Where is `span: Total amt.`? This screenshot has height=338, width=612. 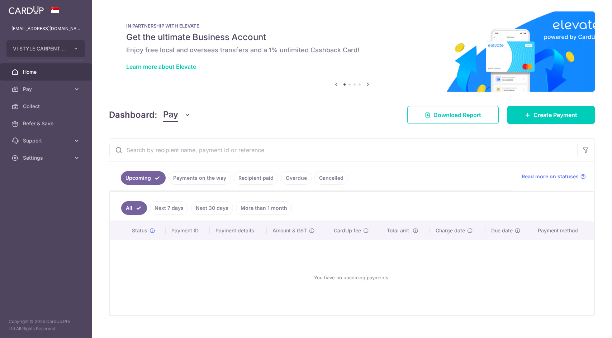 span: Total amt. is located at coordinates (398, 231).